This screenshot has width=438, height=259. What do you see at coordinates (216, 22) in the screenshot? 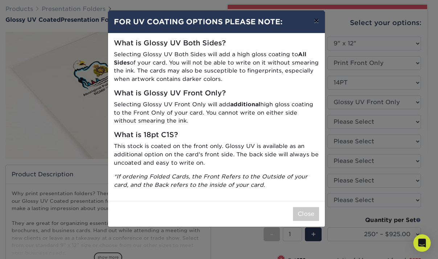
I see `h4: FOR UV COATING OPTIONS PLEASE NOTE:` at bounding box center [216, 22].